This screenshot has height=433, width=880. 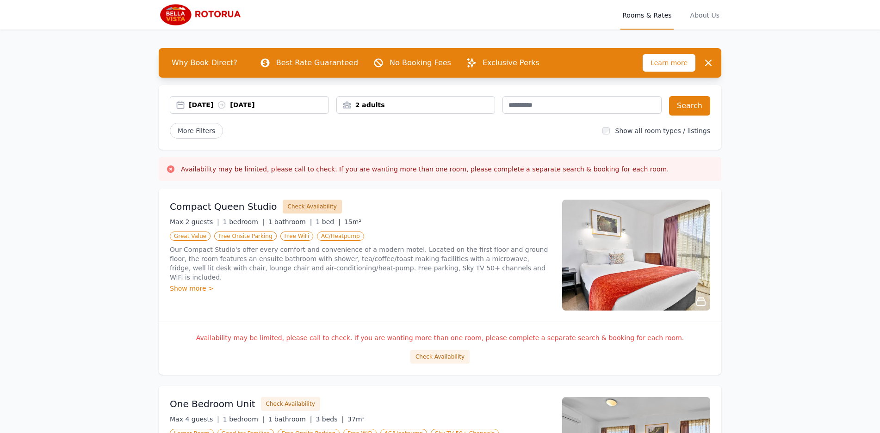 What do you see at coordinates (194, 419) in the screenshot?
I see `span: Max 4 guests |` at bounding box center [194, 419].